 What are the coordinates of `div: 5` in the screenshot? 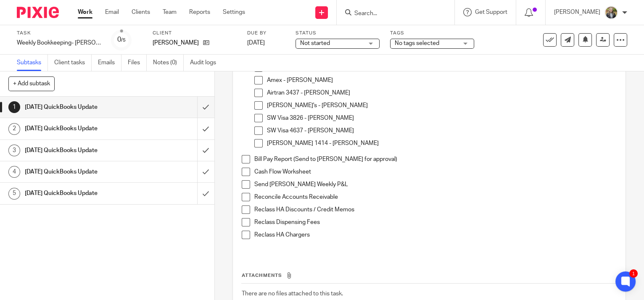 It's located at (14, 194).